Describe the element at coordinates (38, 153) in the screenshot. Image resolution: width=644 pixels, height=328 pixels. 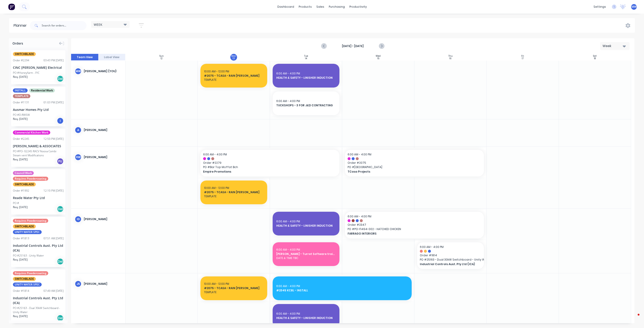
I see `div: PO #PO- 02245 RACV Noosa Combi Steam vent Modifications` at that location.